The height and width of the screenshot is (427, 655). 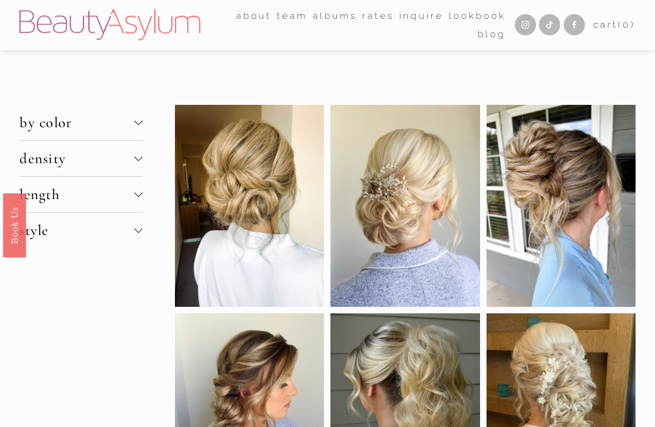 I want to click on button: density, so click(x=81, y=159).